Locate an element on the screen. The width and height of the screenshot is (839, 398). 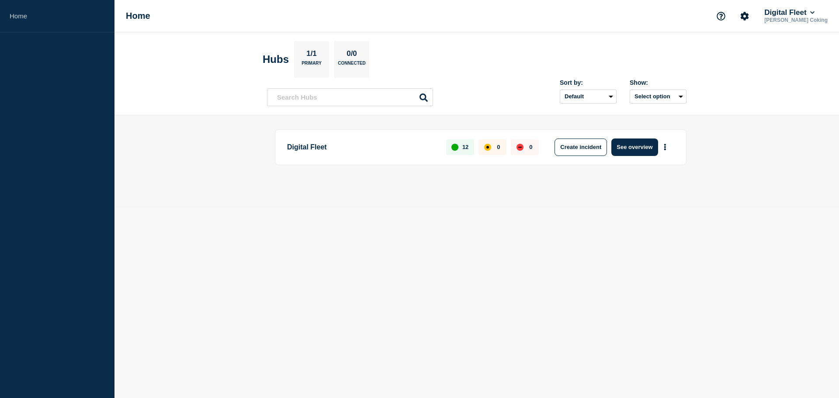
p: 0/0 is located at coordinates (352, 55).